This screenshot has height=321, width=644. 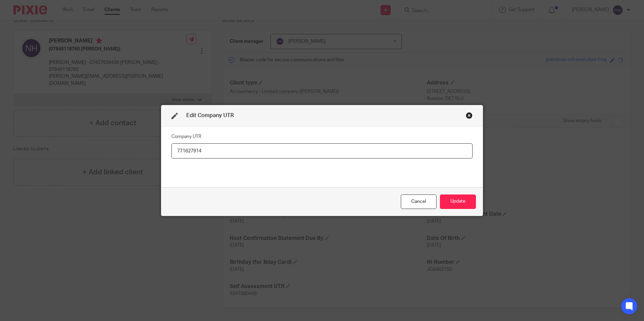 I want to click on button: Update, so click(x=457, y=201).